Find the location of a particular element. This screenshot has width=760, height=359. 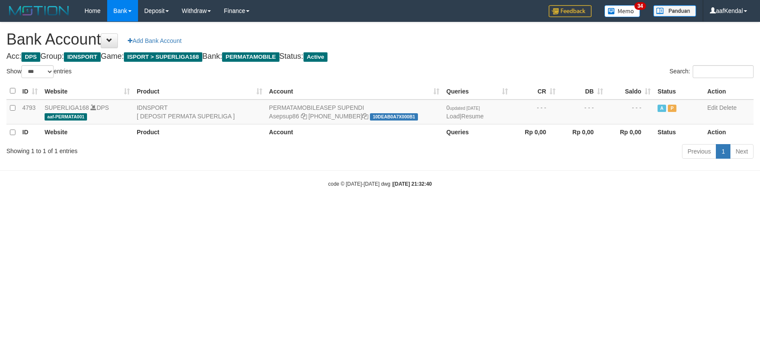

h4: Acc: Group: Game: Bank: Status: is located at coordinates (380, 57).